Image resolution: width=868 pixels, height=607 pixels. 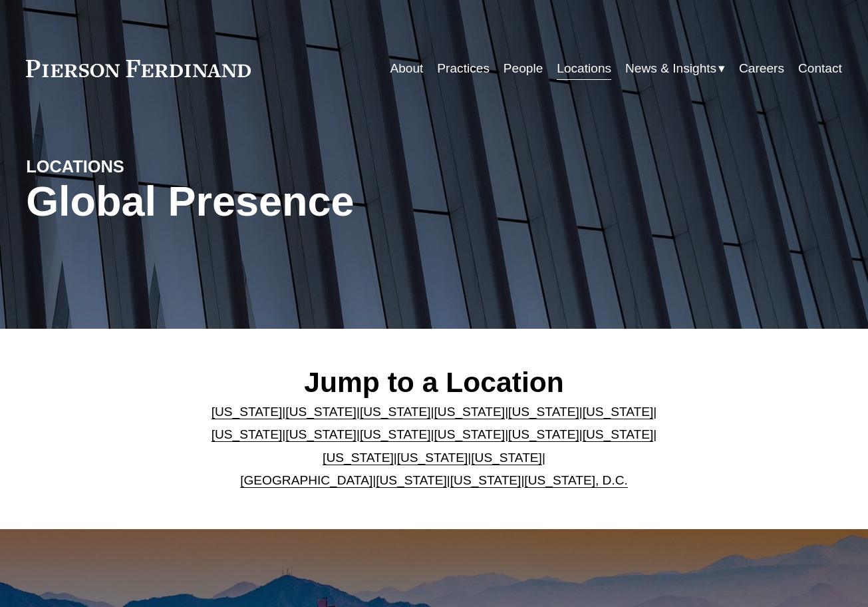 What do you see at coordinates (675, 68) in the screenshot?
I see `a: folder dropdown` at bounding box center [675, 68].